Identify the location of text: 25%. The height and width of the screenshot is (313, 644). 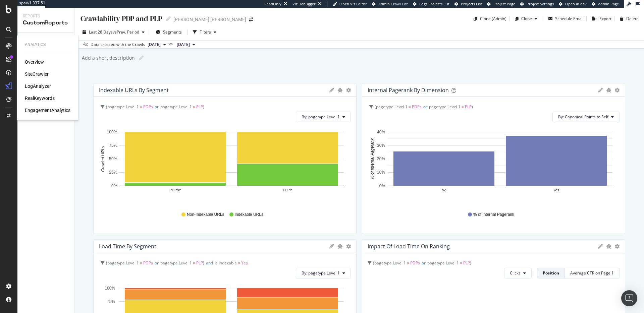
(113, 172).